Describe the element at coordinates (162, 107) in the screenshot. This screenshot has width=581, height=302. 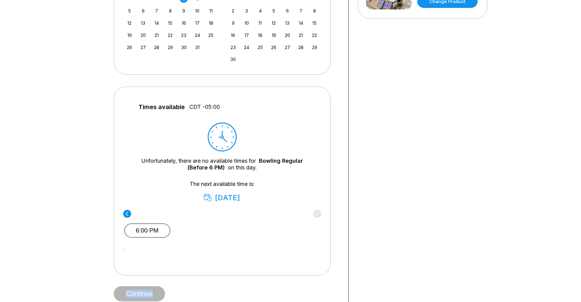
I see `span: Times available` at that location.